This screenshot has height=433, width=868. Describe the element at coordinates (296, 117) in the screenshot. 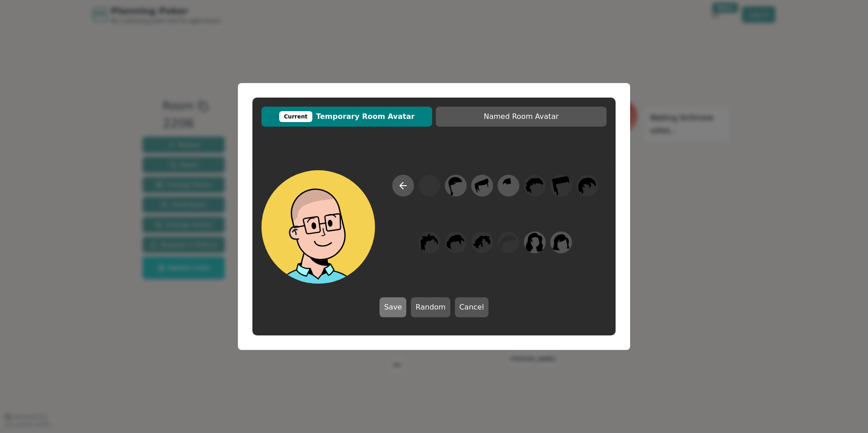

I see `div: Current` at that location.